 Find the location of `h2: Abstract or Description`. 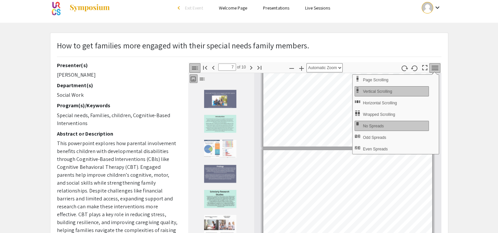

h2: Abstract or Description is located at coordinates (117, 134).